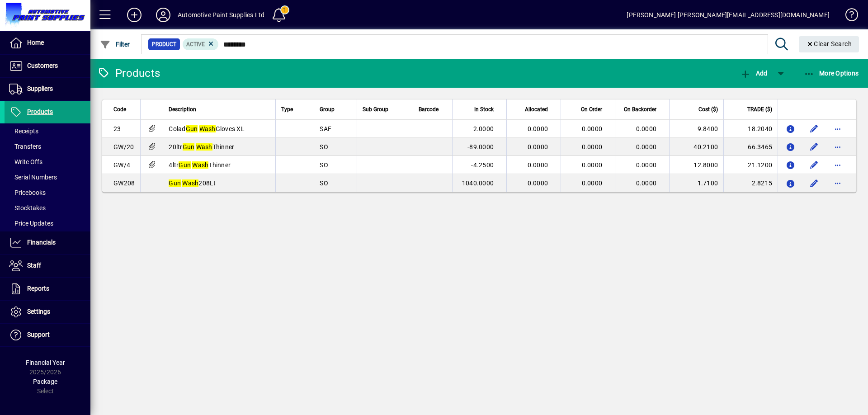 This screenshot has height=415, width=868. I want to click on span: Receipts, so click(24, 131).